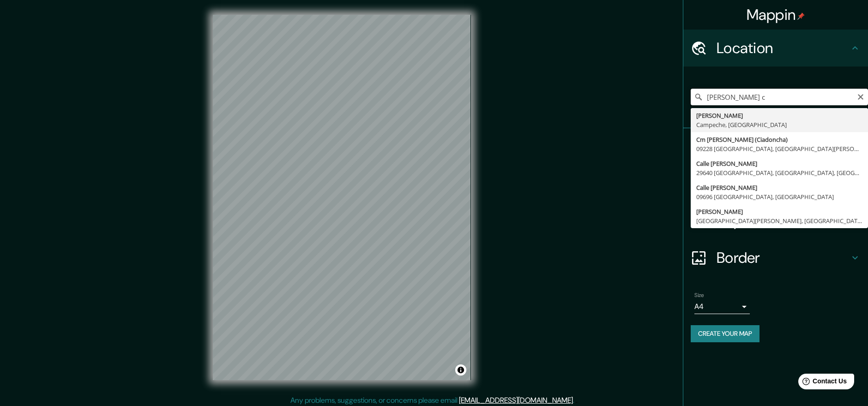  Describe the element at coordinates (783, 221) in the screenshot. I see `h4: Layout` at that location.